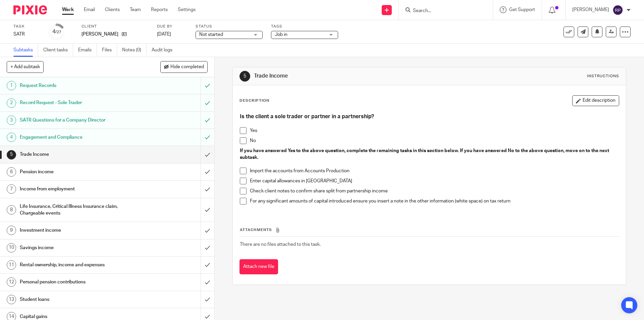 This screenshot has width=644, height=320. I want to click on label: Due by, so click(172, 26).